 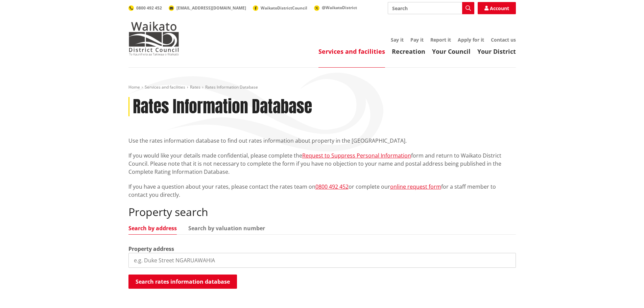 What do you see at coordinates (134, 87) in the screenshot?
I see `a: Home` at bounding box center [134, 87].